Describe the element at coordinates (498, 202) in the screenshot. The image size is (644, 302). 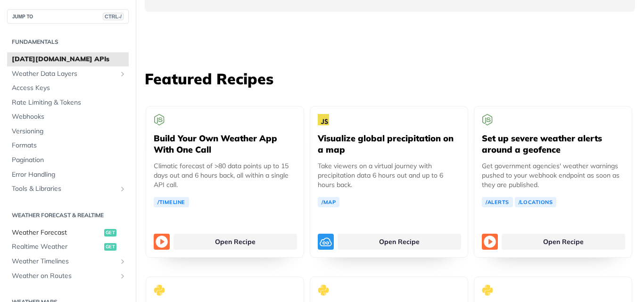
I see `a: /Alerts` at that location.